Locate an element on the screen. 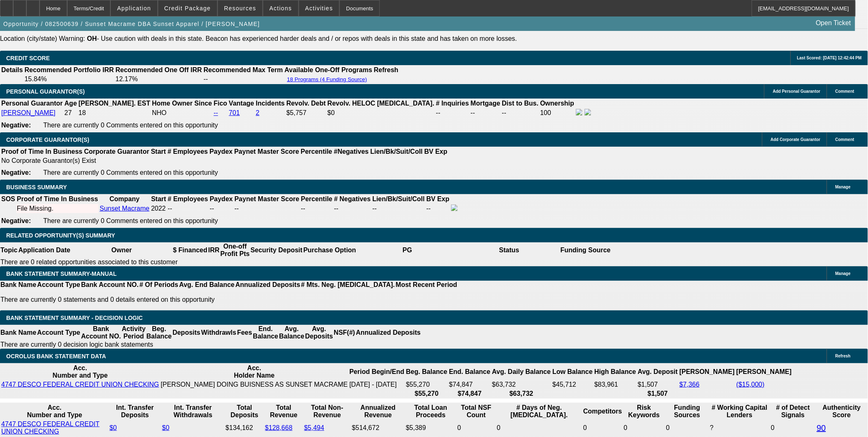  th: Purchase Option is located at coordinates (329, 250).